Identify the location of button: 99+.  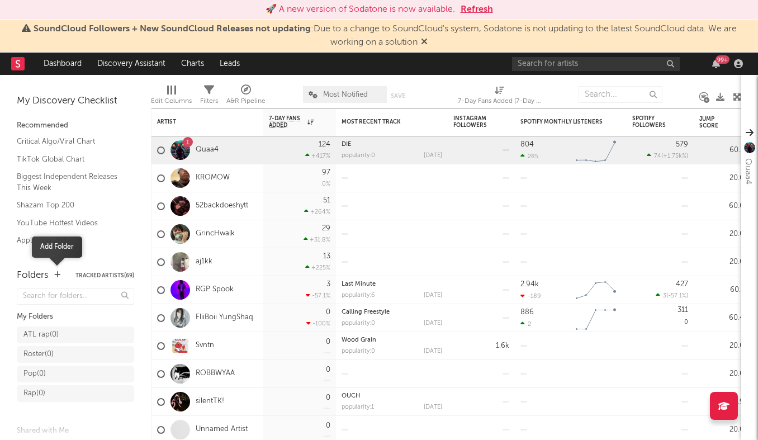
(716, 64).